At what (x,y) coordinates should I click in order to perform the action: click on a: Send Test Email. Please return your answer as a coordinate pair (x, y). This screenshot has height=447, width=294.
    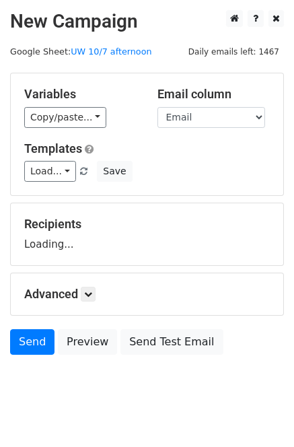
    Looking at the image, I should click on (172, 342).